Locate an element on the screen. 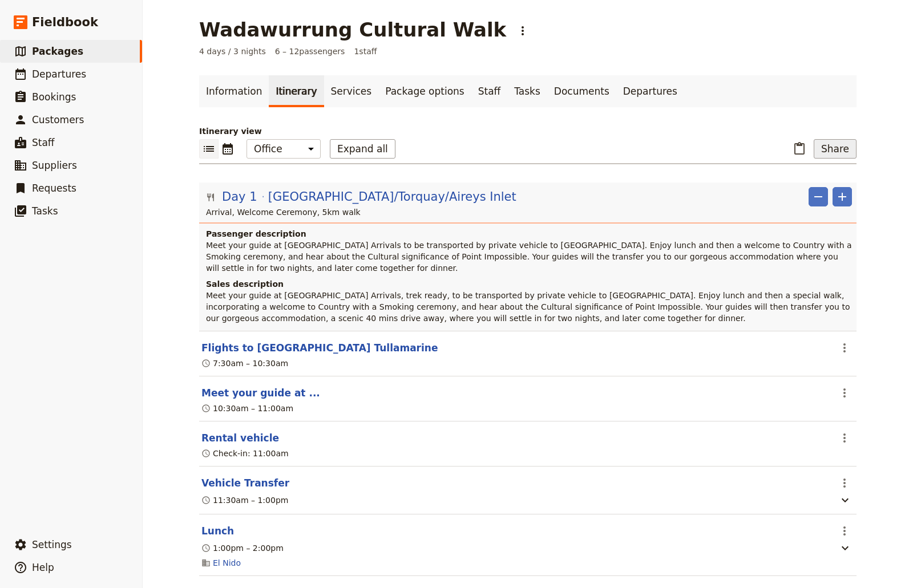 Image resolution: width=913 pixels, height=588 pixels. span: Packages is located at coordinates (58, 51).